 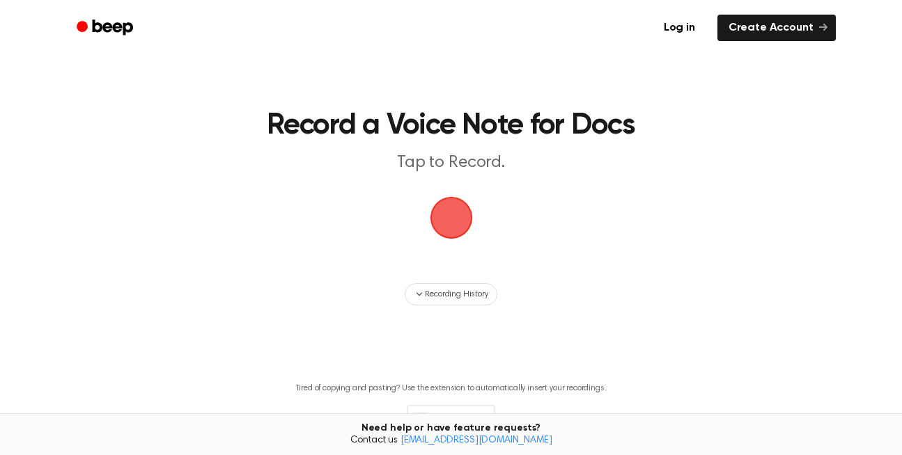 What do you see at coordinates (450, 294) in the screenshot?
I see `button: Recording History` at bounding box center [450, 294].